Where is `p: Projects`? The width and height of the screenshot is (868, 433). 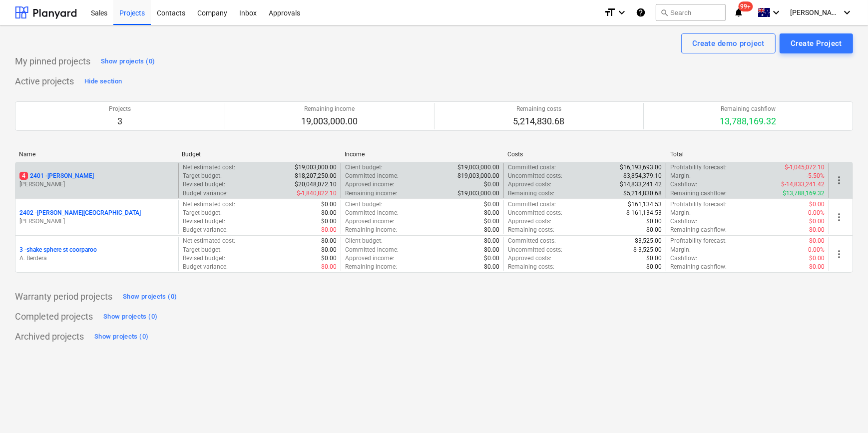 p: Projects is located at coordinates (120, 109).